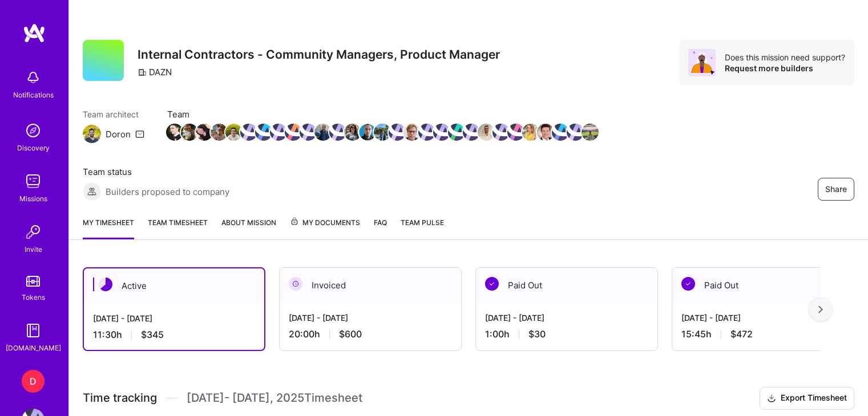  Describe the element at coordinates (702, 63) in the screenshot. I see `img: Avatar` at that location.